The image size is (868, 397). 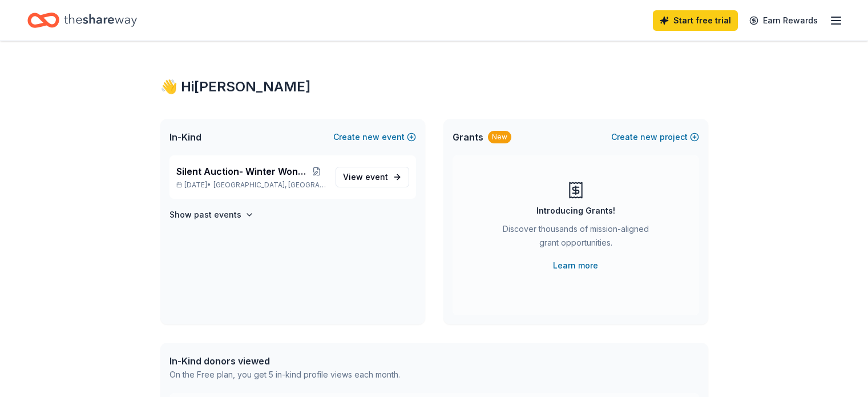 What do you see at coordinates (783, 21) in the screenshot?
I see `a: Earn Rewards` at bounding box center [783, 21].